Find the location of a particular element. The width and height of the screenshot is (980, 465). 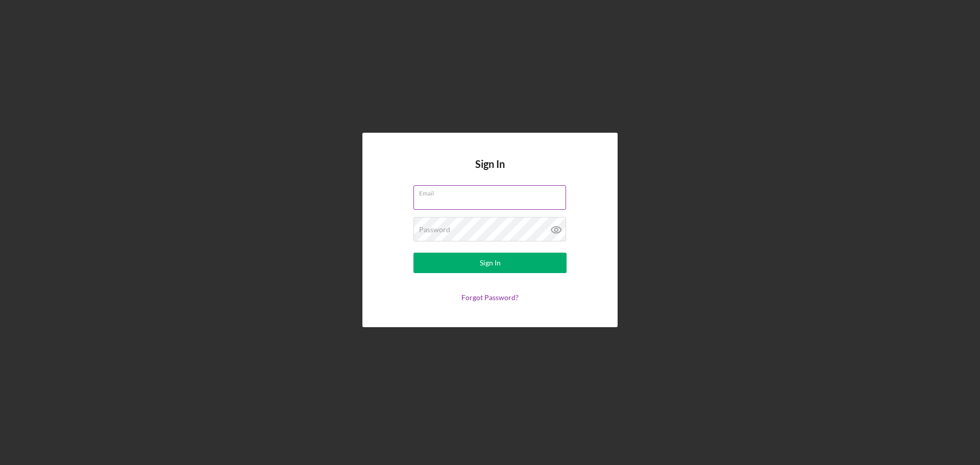

label: Password is located at coordinates (435, 229).